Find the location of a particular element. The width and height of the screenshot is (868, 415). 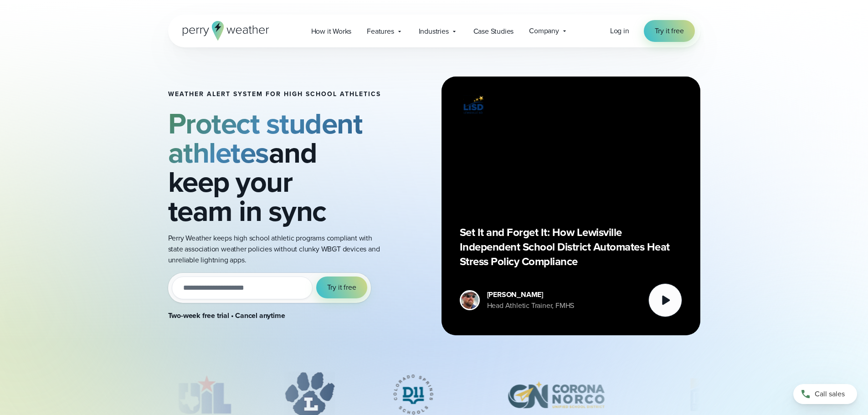

a: Call sales is located at coordinates (825, 394).